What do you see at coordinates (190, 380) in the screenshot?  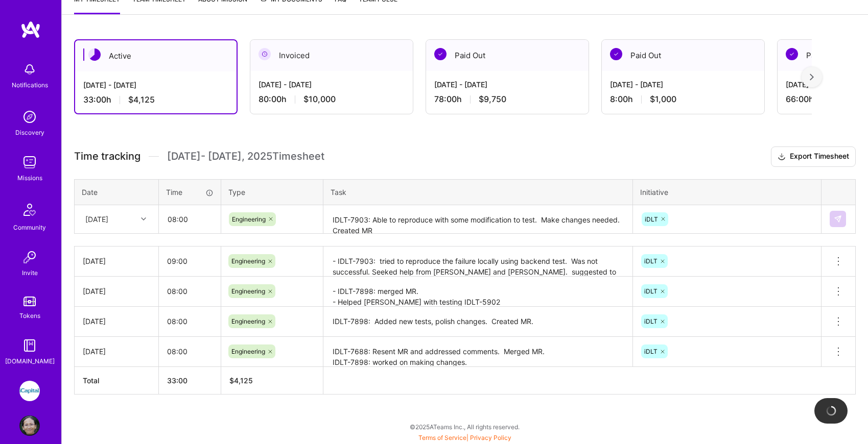 I see `th: 33:00` at bounding box center [190, 380].